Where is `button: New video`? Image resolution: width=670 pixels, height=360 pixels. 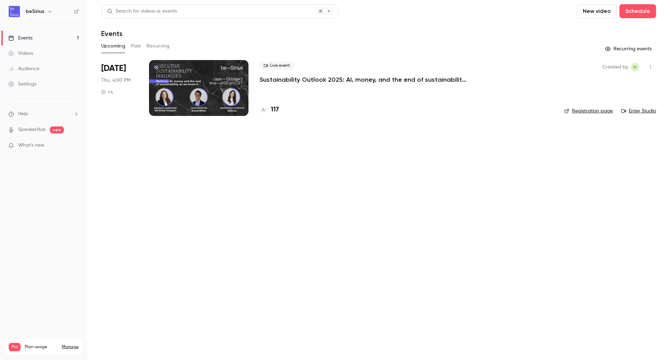 button: New video is located at coordinates (597, 11).